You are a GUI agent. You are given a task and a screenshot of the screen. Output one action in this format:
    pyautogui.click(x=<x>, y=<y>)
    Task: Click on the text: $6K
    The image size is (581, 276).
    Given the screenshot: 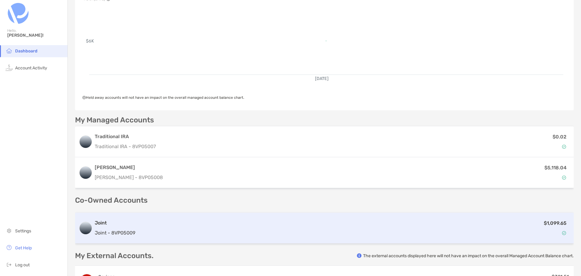 What is the action you would take?
    pyautogui.click(x=90, y=41)
    